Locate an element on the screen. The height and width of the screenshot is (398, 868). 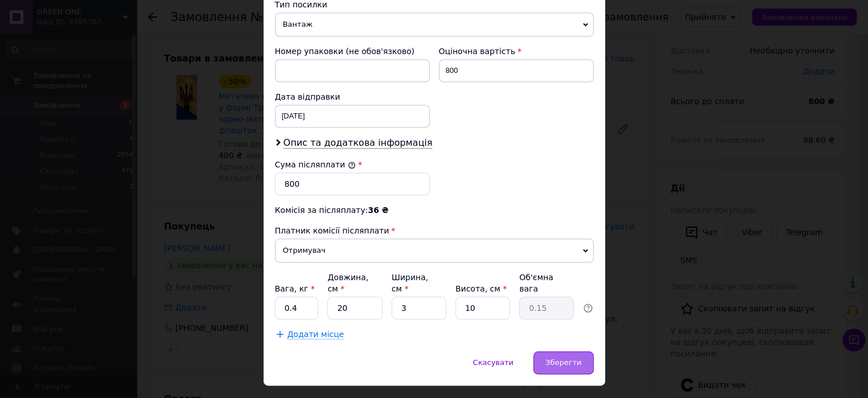
div: Номер упаковки (не обов'язково) is located at coordinates (352, 51).